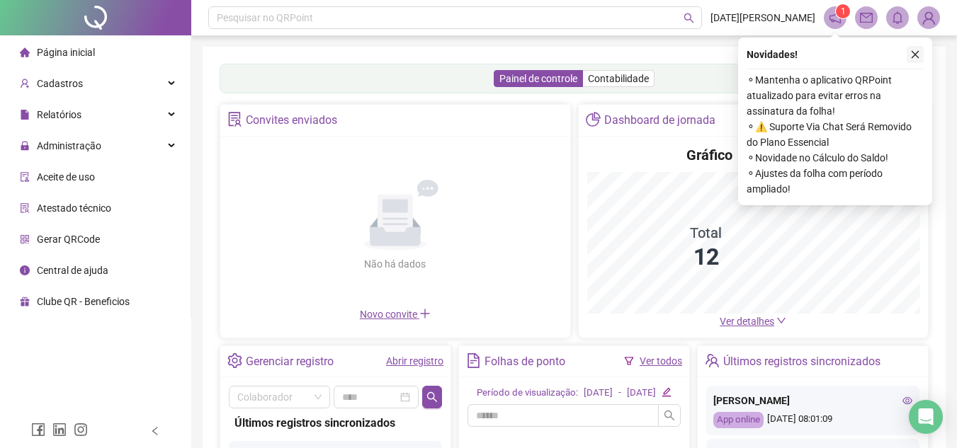 This screenshot has height=448, width=957. Describe the element at coordinates (835, 18) in the screenshot. I see `span: notification` at that location.